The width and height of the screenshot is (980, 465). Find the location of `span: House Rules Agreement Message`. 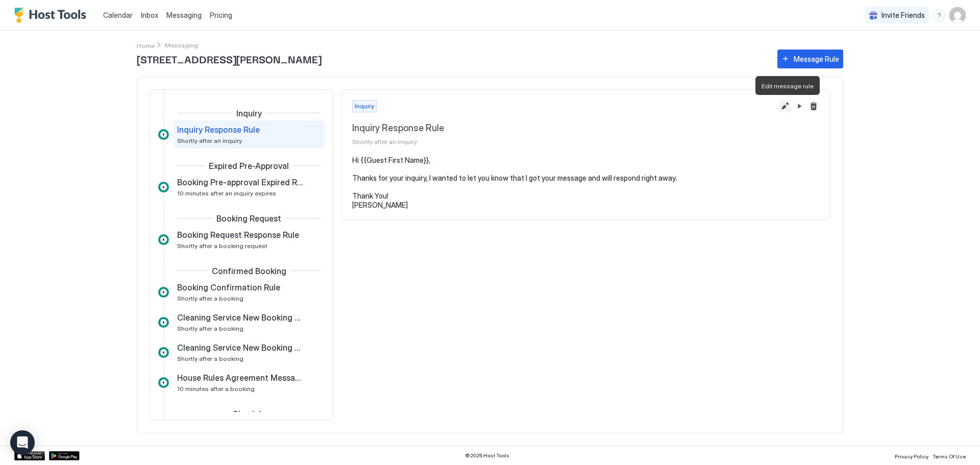

span: House Rules Agreement Message is located at coordinates (240, 378).